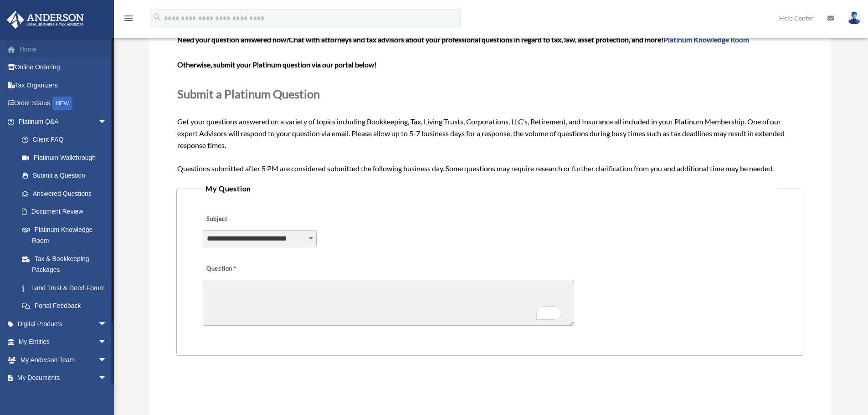  Describe the element at coordinates (64, 67) in the screenshot. I see `a: Online Ordering` at that location.